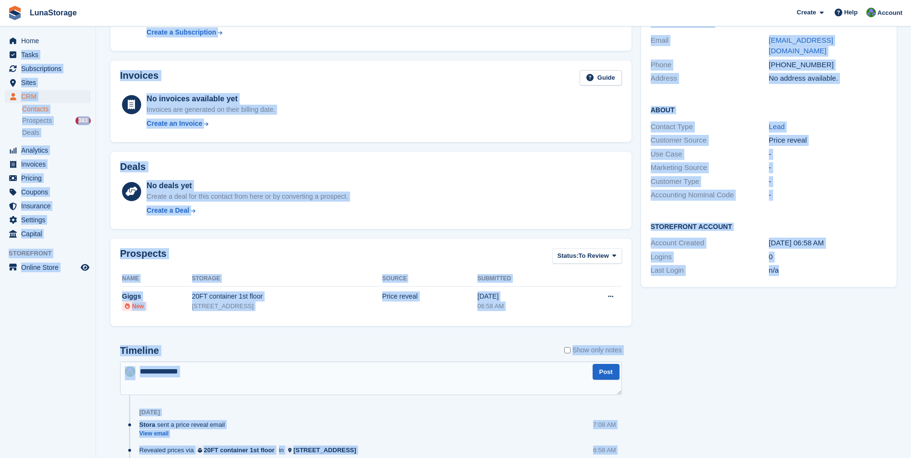 The height and width of the screenshot is (458, 911). What do you see at coordinates (157, 296) in the screenshot?
I see `div: Giggs` at bounding box center [157, 296].